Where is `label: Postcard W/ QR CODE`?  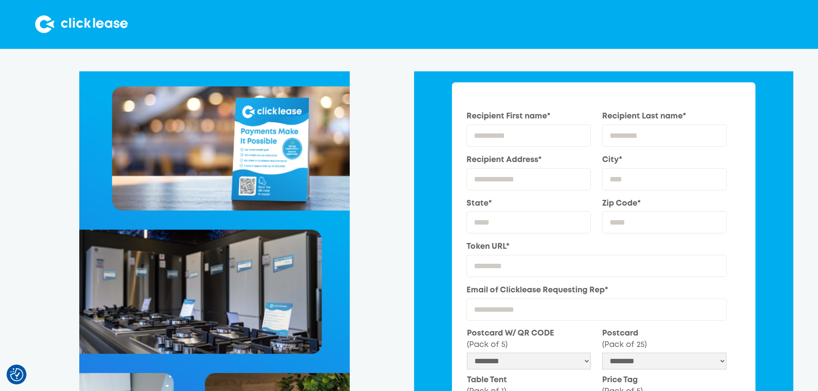 label: Postcard W/ QR CODE is located at coordinates (529, 339).